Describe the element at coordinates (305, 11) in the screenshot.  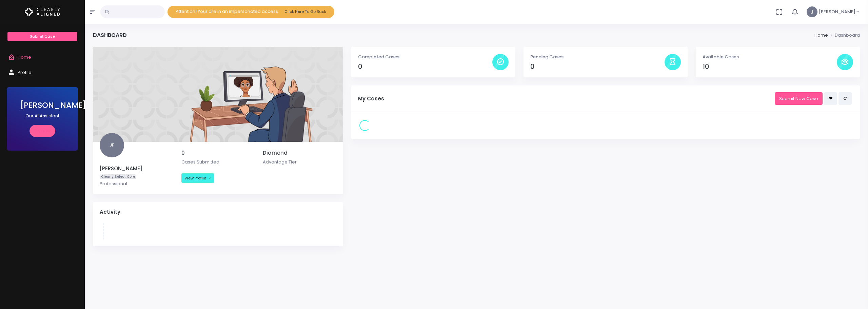
I see `button: Click Here To Go Back` at that location.